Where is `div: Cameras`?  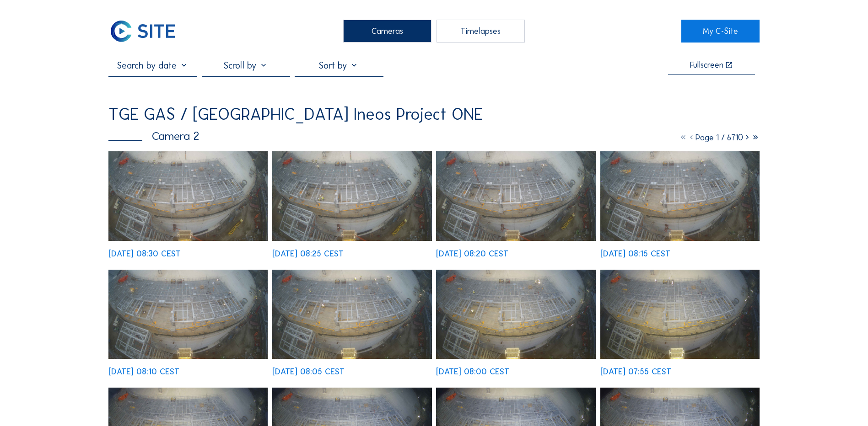 div: Cameras is located at coordinates (387, 31).